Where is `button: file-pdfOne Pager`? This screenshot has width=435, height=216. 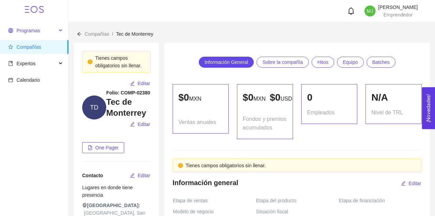
button: file-pdfOne Pager is located at coordinates (103, 148).